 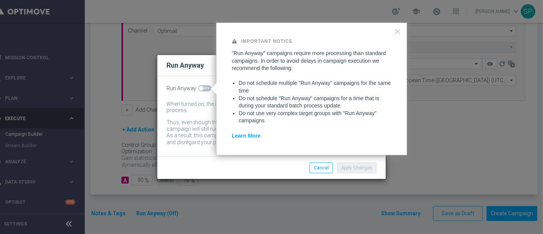 What do you see at coordinates (357, 168) in the screenshot?
I see `button: Apply Changes` at bounding box center [357, 168].